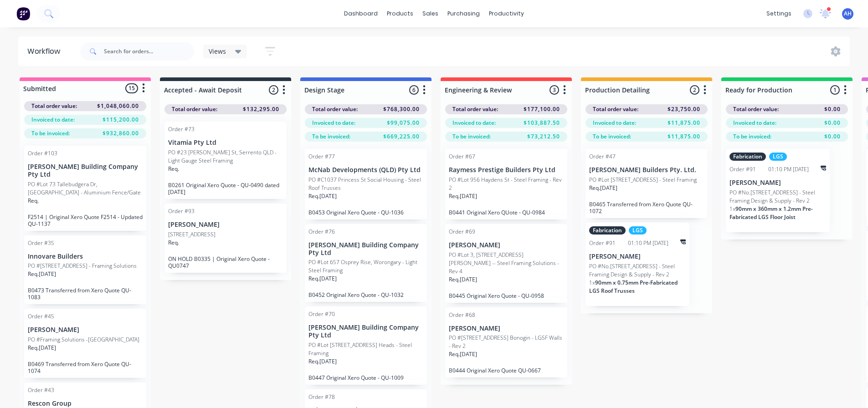 This screenshot has height=408, width=868. I want to click on div: Order #103, so click(42, 153).